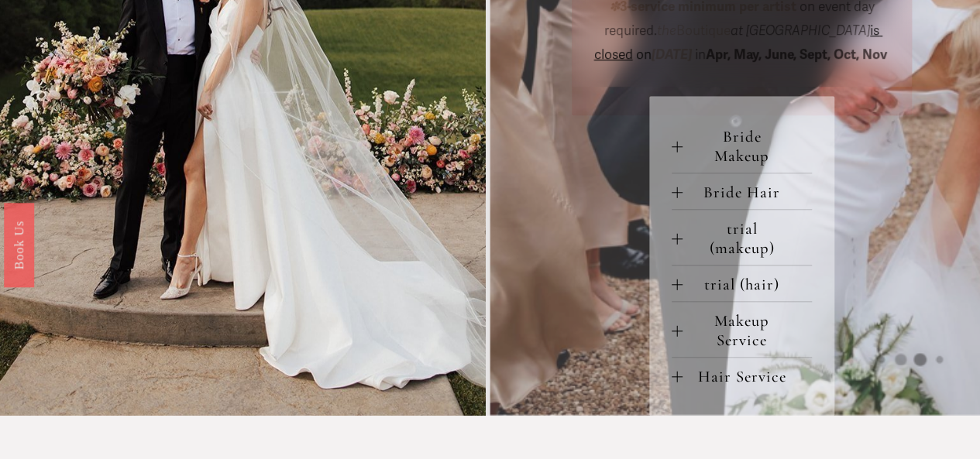 The height and width of the screenshot is (459, 980). I want to click on button: Makeup Service, so click(742, 329).